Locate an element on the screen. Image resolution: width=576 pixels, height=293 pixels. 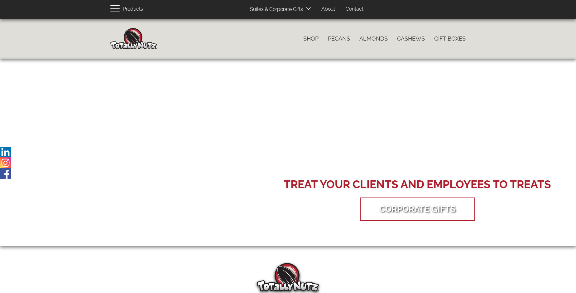
a: Suites & Corporate Gifts is located at coordinates (275, 9).